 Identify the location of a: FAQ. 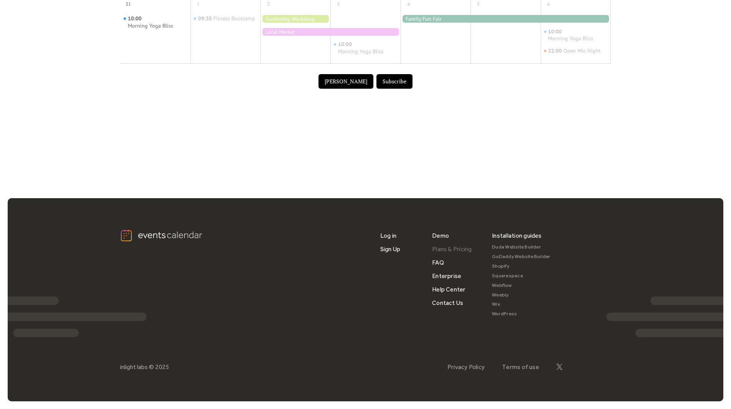
(438, 262).